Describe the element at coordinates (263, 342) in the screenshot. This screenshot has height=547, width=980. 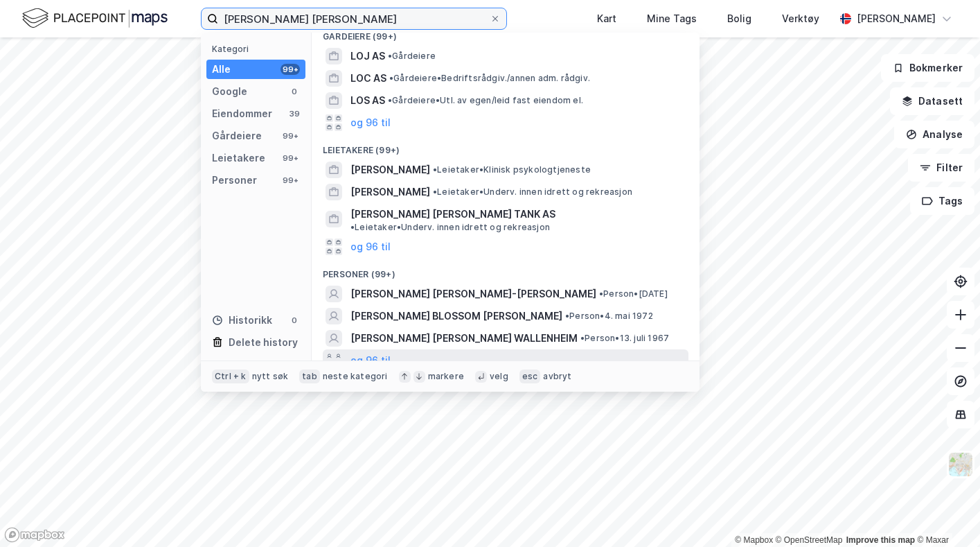
I see `div: Delete history` at that location.